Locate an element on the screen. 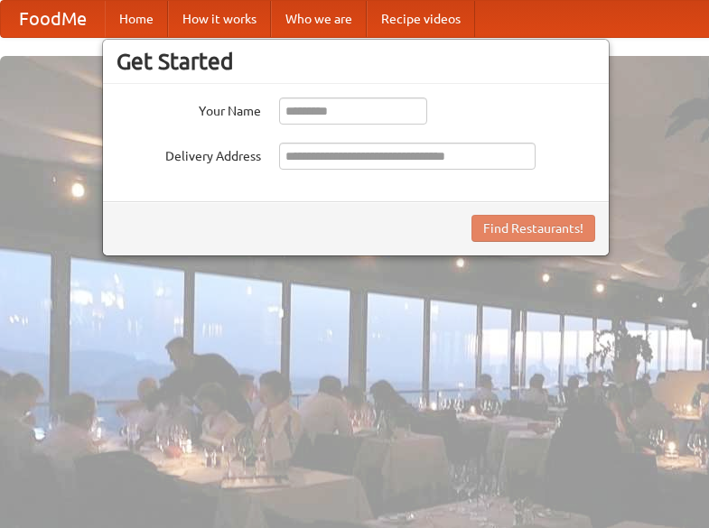 The image size is (709, 528). a: Who we are is located at coordinates (319, 19).